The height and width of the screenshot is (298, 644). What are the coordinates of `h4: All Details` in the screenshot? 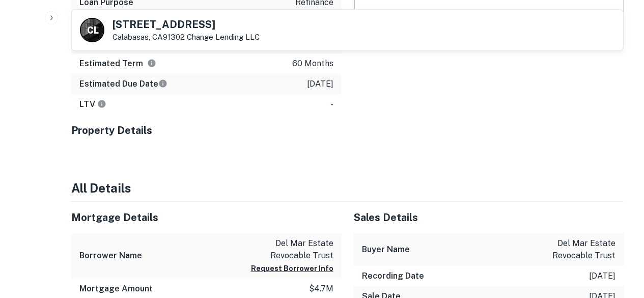 It's located at (348, 188).